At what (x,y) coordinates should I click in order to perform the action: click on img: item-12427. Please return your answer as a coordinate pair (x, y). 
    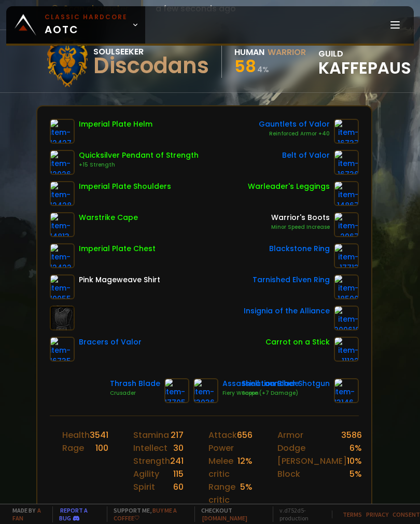
    Looking at the image, I should click on (62, 131).